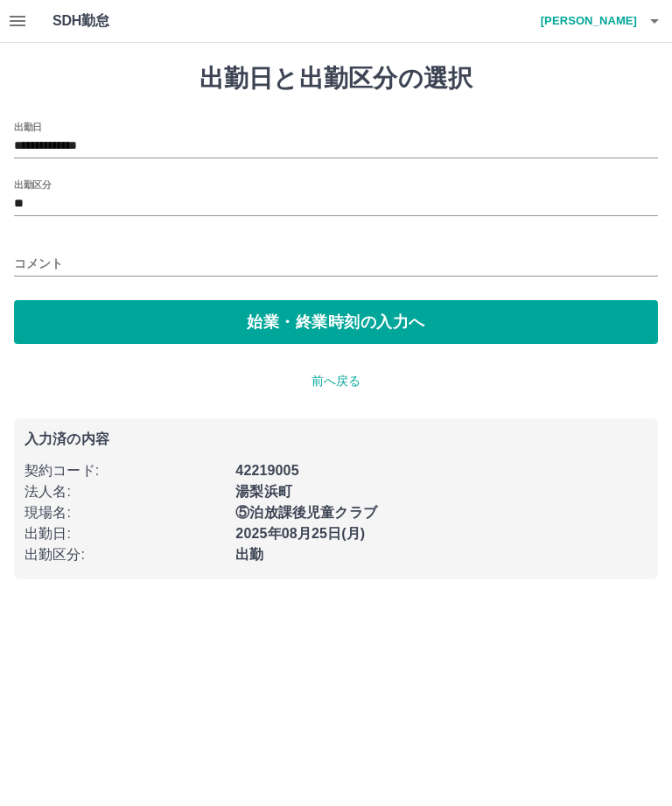  Describe the element at coordinates (124, 492) in the screenshot. I see `p: 法人名 :` at that location.